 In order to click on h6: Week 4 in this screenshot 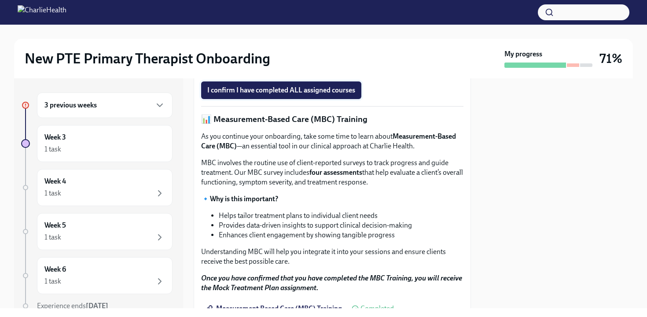, I will do `click(55, 181)`.